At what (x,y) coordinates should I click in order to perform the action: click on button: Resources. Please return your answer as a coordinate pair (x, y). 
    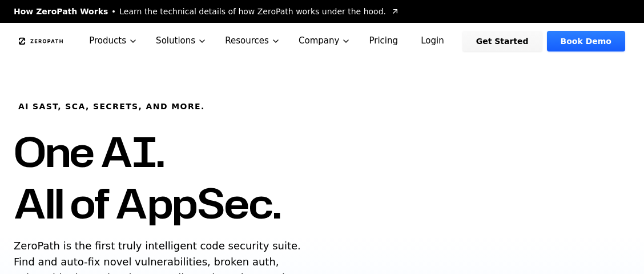
    Looking at the image, I should click on (252, 41).